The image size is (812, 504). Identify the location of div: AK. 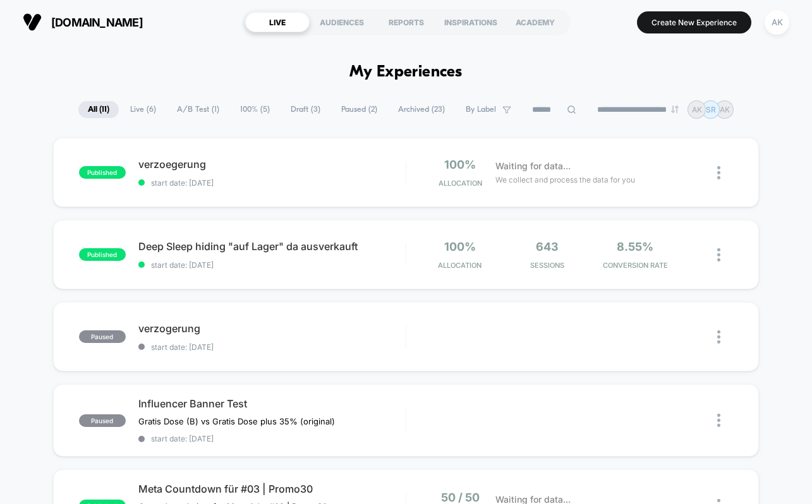
(777, 22).